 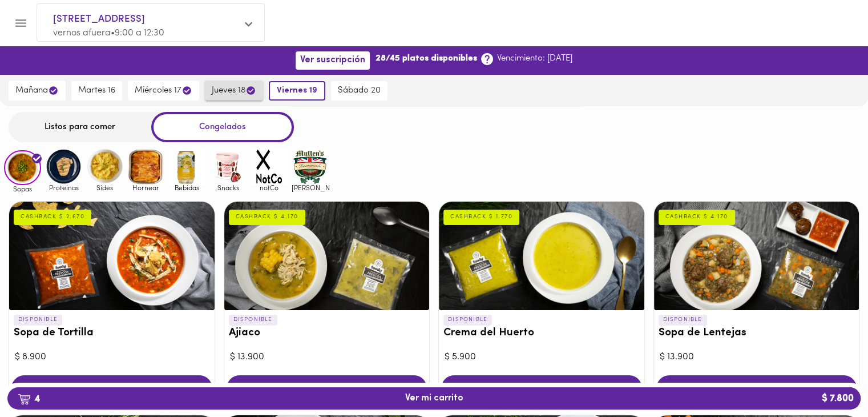 I want to click on span: Proteinas, so click(x=63, y=187).